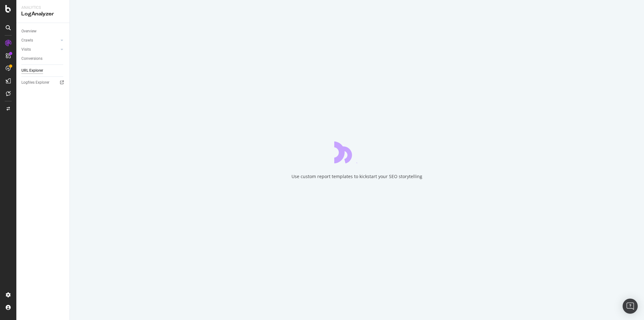  Describe the element at coordinates (35, 83) in the screenshot. I see `div: Logfiles Explorer` at that location.